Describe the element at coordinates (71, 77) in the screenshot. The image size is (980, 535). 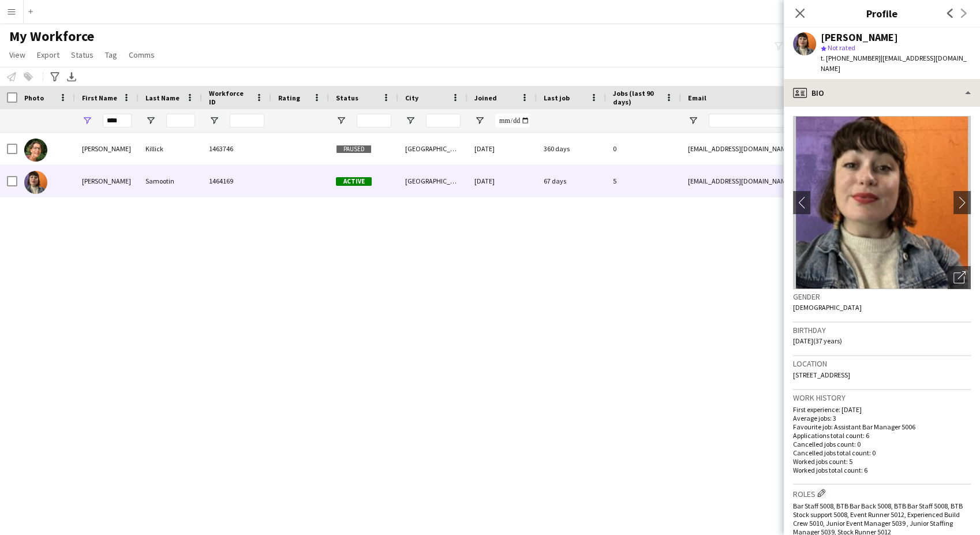
I see `app-action-btn: Export XLSX` at that location.